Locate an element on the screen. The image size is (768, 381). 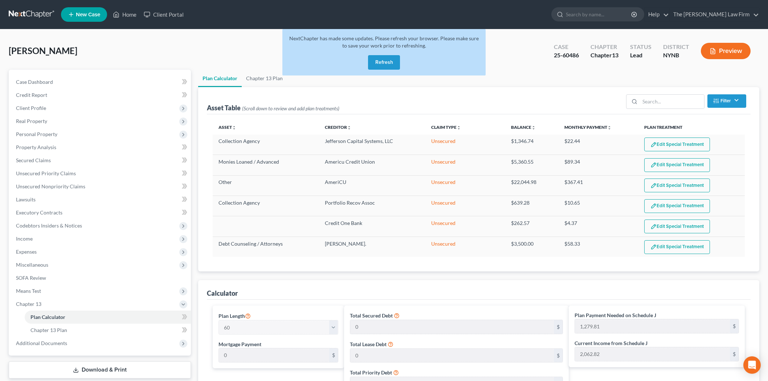
span: Chapter 13 is located at coordinates (29, 304).